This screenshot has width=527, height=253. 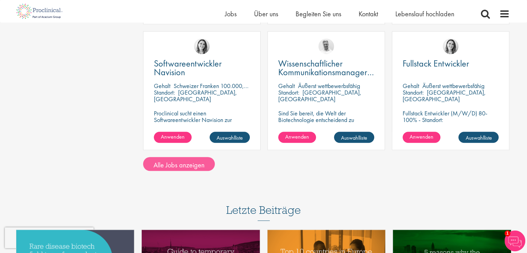 What do you see at coordinates (326, 46) in the screenshot?
I see `img: Joshua Bye` at bounding box center [326, 46].